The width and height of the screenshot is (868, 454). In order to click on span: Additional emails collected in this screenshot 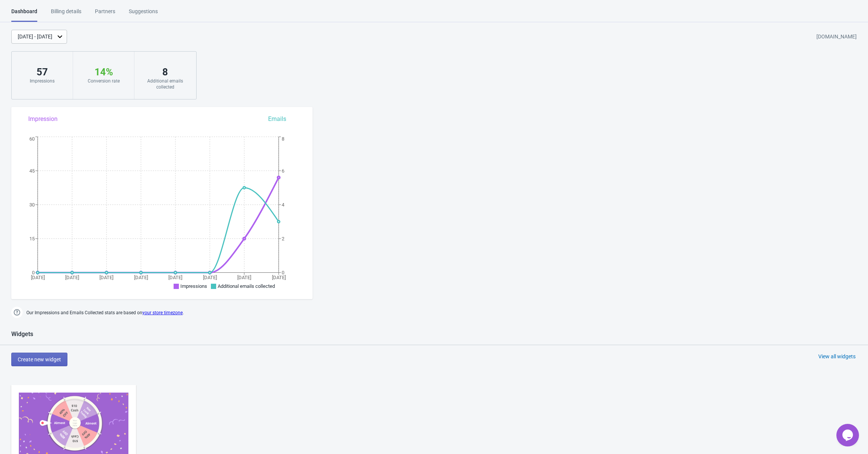, I will do `click(246, 286)`.